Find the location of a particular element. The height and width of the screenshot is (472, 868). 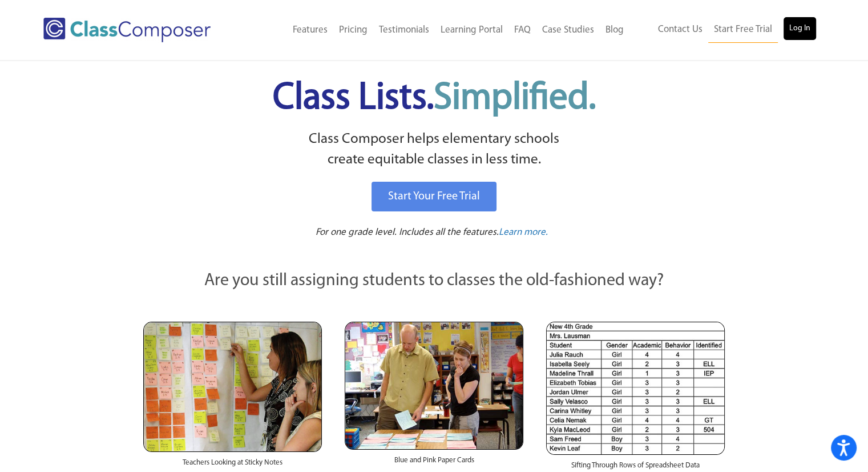

a: Contact Us is located at coordinates (680, 30).